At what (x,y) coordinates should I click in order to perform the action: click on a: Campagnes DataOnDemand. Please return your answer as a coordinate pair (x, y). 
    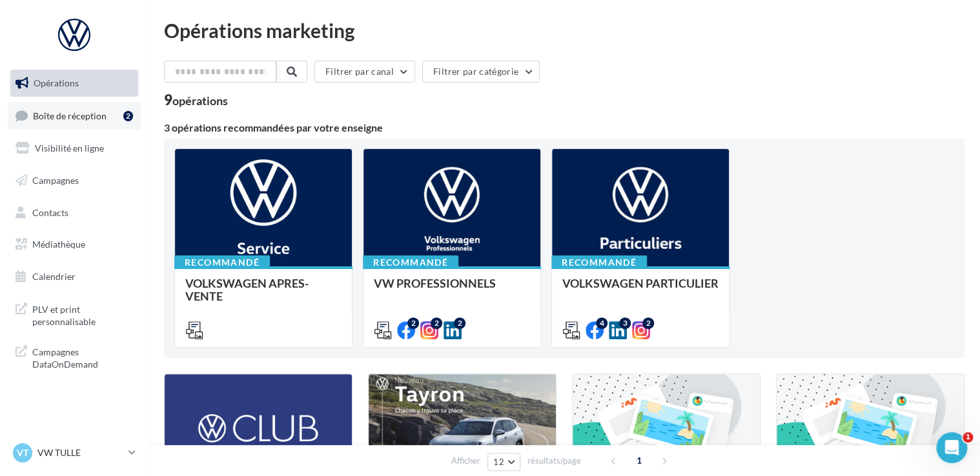
    Looking at the image, I should click on (74, 357).